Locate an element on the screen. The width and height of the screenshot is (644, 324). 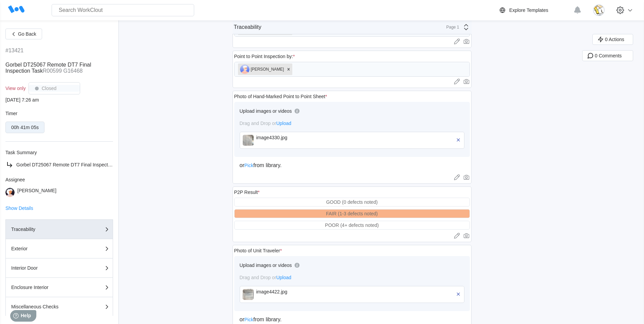
span: Go Back is located at coordinates (27, 34).